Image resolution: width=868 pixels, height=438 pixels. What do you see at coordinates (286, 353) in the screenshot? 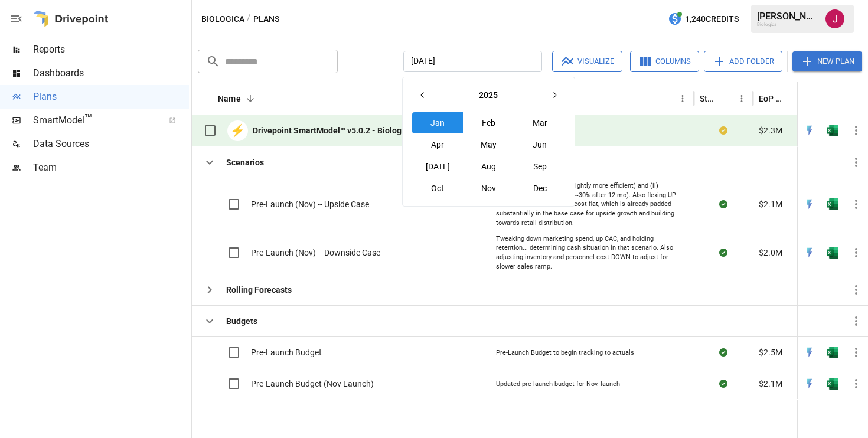
I see `span: Pre-Launch Budget` at bounding box center [286, 353].